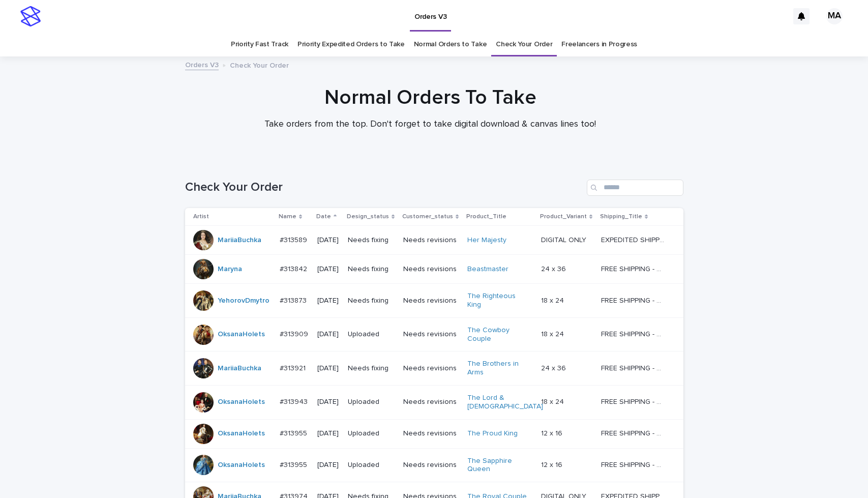  I want to click on a: The Sapphire Queen, so click(499, 466).